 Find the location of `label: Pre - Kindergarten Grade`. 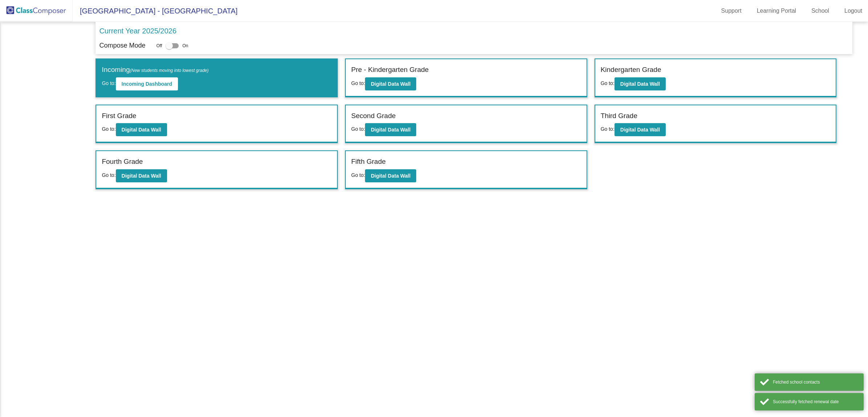

label: Pre - Kindergarten Grade is located at coordinates (390, 70).